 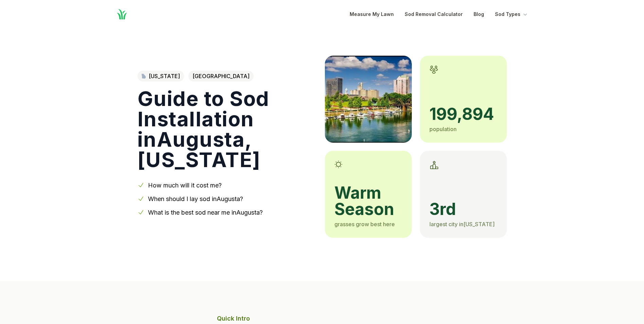 I want to click on span: warm season, so click(x=368, y=201).